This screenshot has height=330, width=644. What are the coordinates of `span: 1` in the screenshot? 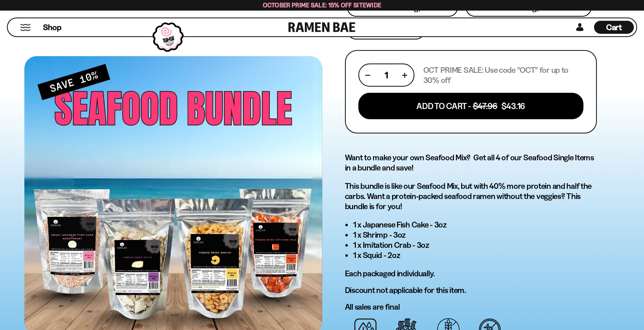 It's located at (386, 74).